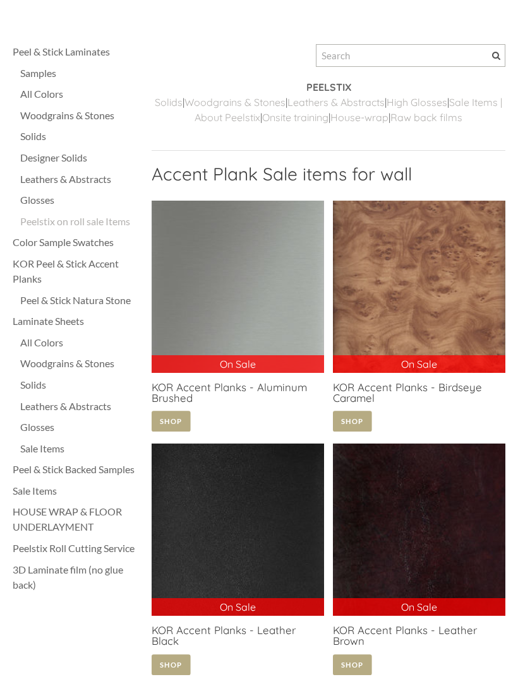 The height and width of the screenshot is (677, 518). What do you see at coordinates (232, 102) in the screenshot?
I see `a: Woodgrains & Stone` at bounding box center [232, 102].